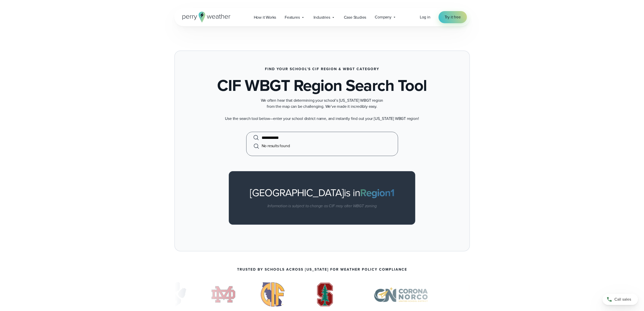 Image resolution: width=644 pixels, height=311 pixels. What do you see at coordinates (224, 295) in the screenshot?
I see `div: 6 of 7` at bounding box center [224, 295].